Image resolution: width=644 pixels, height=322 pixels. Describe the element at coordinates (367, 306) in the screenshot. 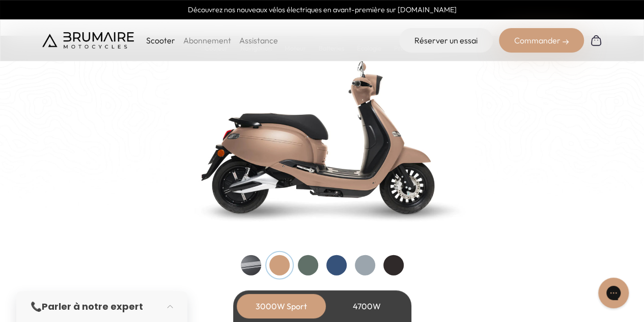

I see `div: 4700W` at that location.